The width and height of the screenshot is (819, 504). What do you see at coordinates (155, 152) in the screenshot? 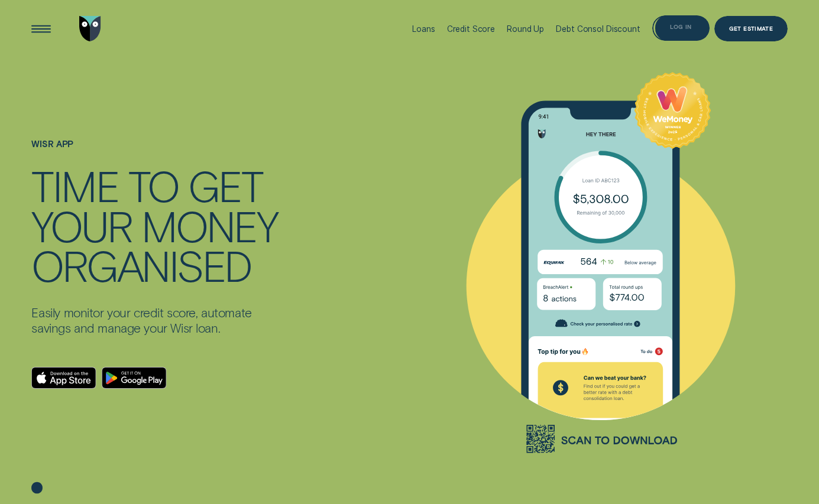
I see `h1: WISR APP` at bounding box center [155, 152].